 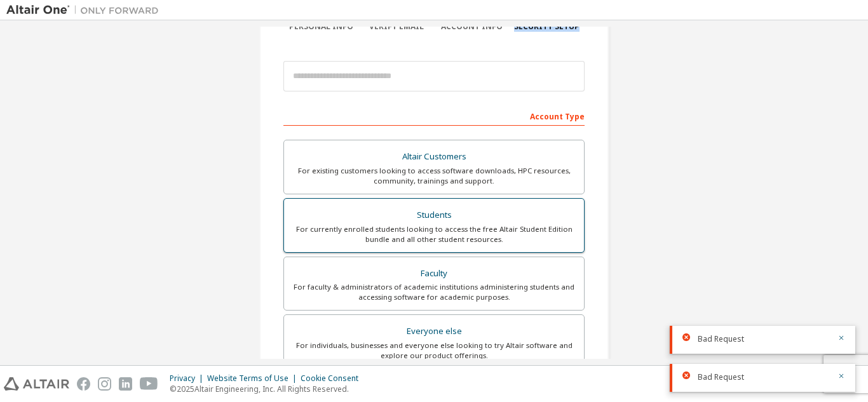 What do you see at coordinates (547, 26) in the screenshot?
I see `div: Security Setup` at bounding box center [547, 26].